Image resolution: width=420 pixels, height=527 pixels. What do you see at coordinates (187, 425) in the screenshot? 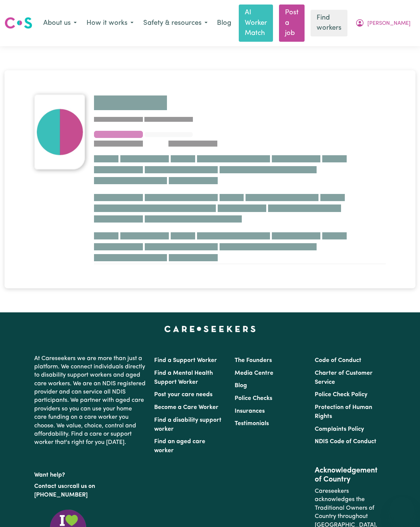
I see `a: Find a disability support worker` at bounding box center [187, 425].